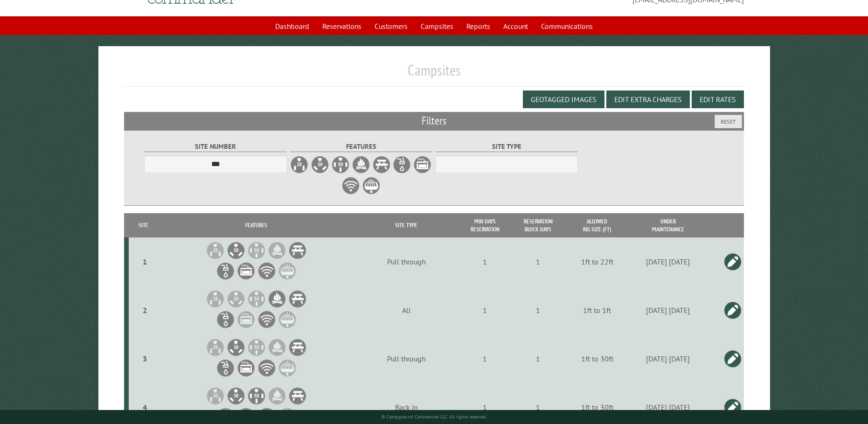 The width and height of the screenshot is (868, 424). What do you see at coordinates (668, 225) in the screenshot?
I see `th: Under Maintenance` at bounding box center [668, 225].